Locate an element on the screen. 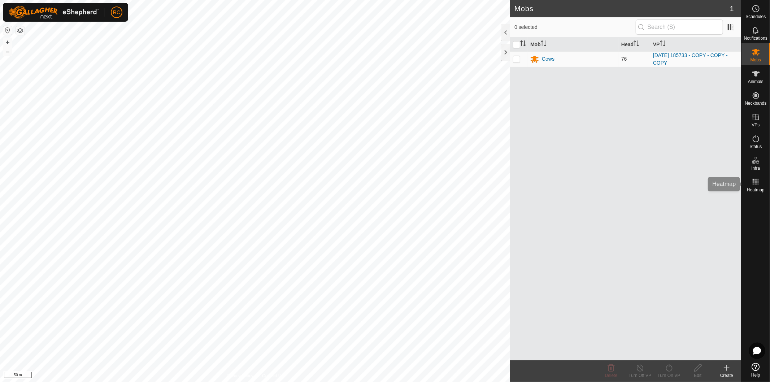  h2: Mobs is located at coordinates (622, 9).